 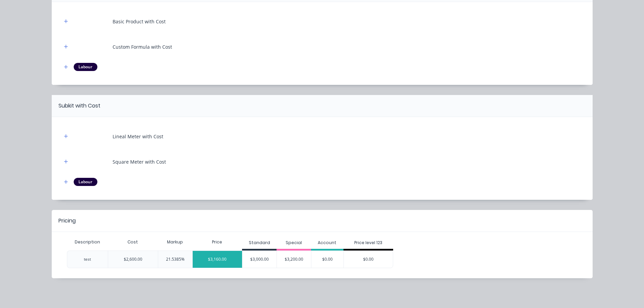 What do you see at coordinates (138, 136) in the screenshot?
I see `div: Lineal Meter with Cost` at bounding box center [138, 136].